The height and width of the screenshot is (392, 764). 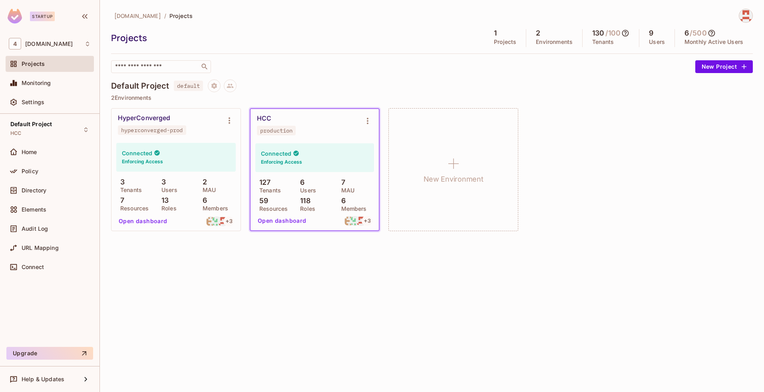 What do you see at coordinates (303, 201) in the screenshot?
I see `p: 118` at bounding box center [303, 201].